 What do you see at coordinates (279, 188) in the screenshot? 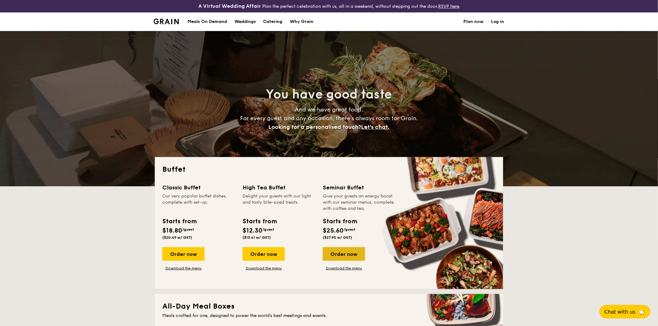
I see `div: High Tea Buffet` at bounding box center [279, 188].